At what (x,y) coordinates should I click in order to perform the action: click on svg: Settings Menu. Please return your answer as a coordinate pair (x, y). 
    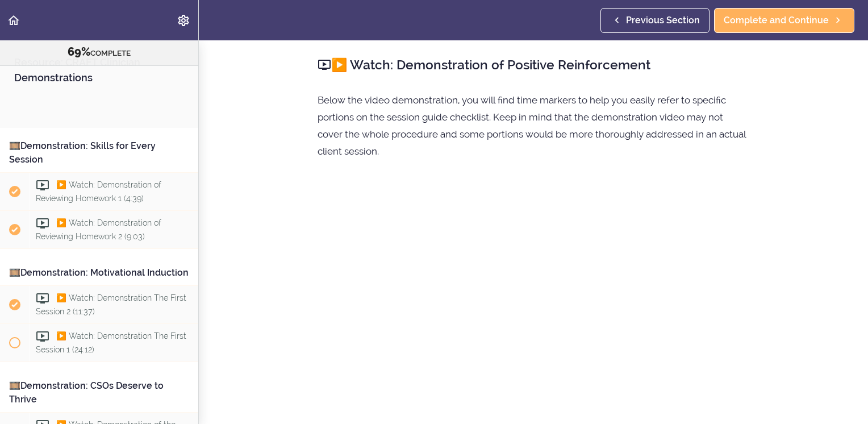
    Looking at the image, I should click on (184, 20).